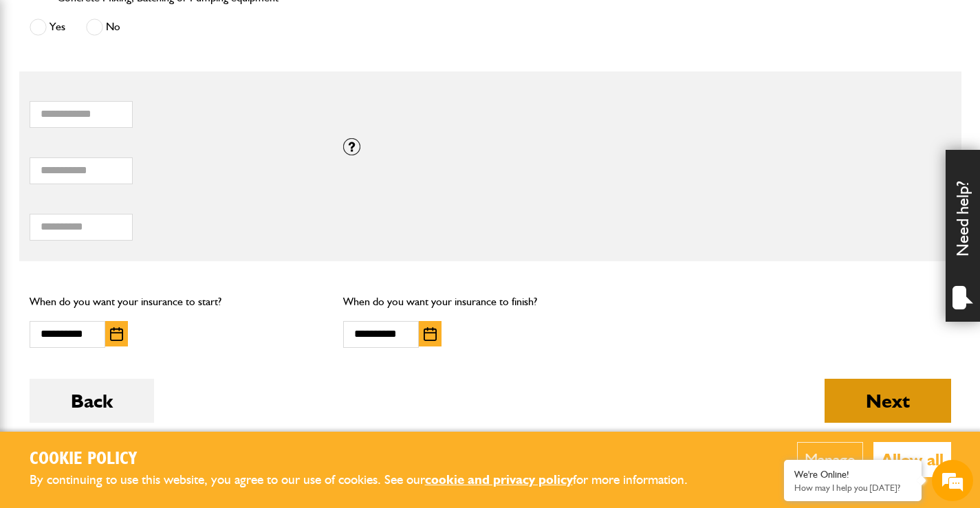 The image size is (980, 508). Describe the element at coordinates (134, 223) in the screenshot. I see `input: Enter your phone number` at that location.